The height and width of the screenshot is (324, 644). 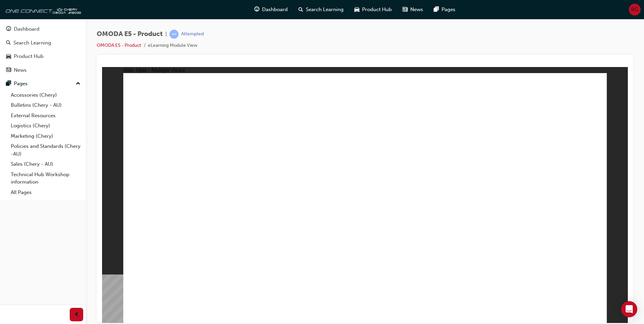 What do you see at coordinates (45, 116) in the screenshot?
I see `a: External Resources` at bounding box center [45, 116].